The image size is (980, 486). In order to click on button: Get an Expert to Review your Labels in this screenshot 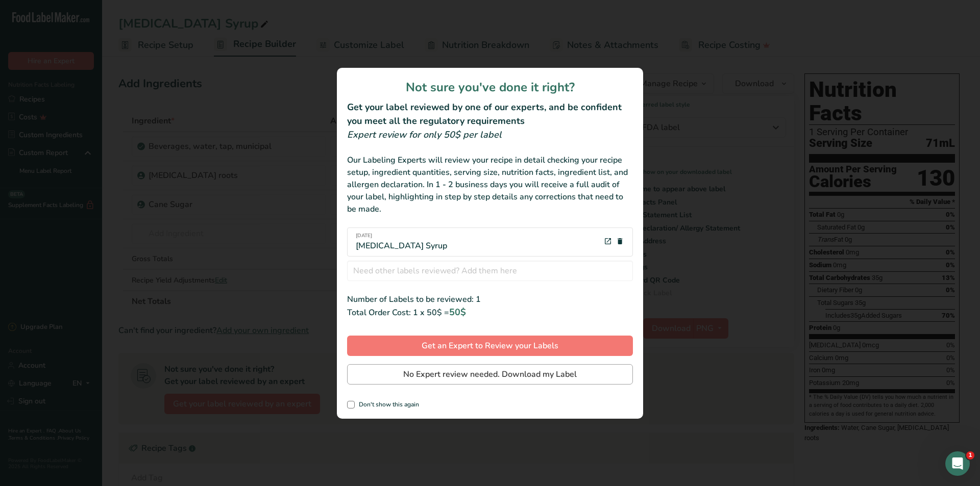, I will do `click(490, 346)`.